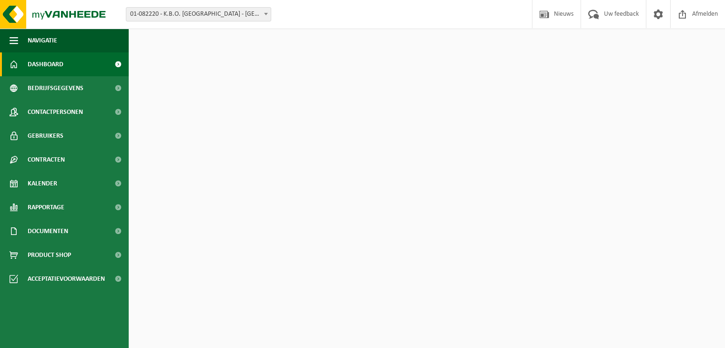 The width and height of the screenshot is (725, 348). I want to click on span: Acceptatievoorwaarden, so click(66, 279).